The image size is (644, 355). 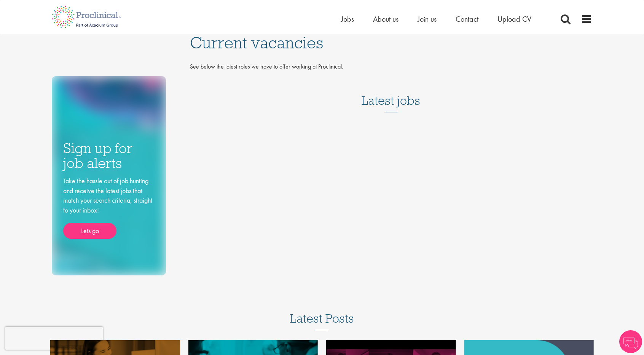 I want to click on a: Jobs, so click(x=348, y=19).